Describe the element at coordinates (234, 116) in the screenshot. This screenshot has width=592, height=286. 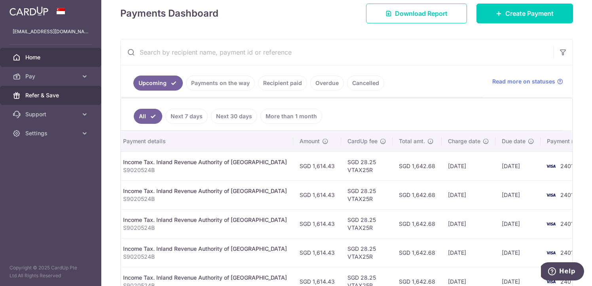
I see `a: Next 30 days` at that location.